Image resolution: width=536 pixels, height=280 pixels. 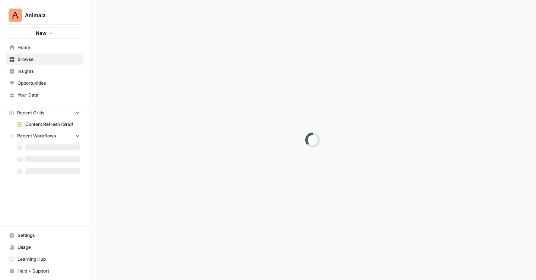 What do you see at coordinates (44, 48) in the screenshot?
I see `a: Home` at bounding box center [44, 48].